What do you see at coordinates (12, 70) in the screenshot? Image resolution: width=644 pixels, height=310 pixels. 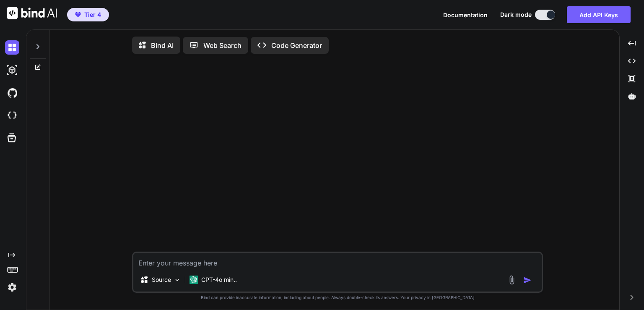 I see `img: darkAi-studio` at bounding box center [12, 70].